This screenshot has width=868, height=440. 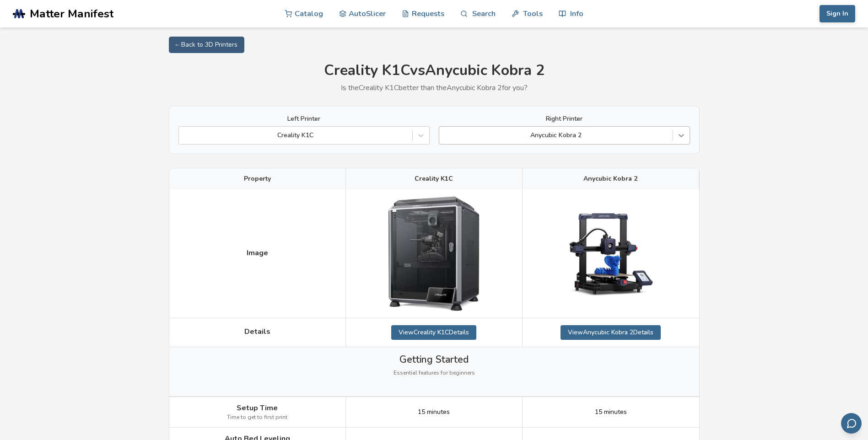 What do you see at coordinates (837, 13) in the screenshot?
I see `button: Sign In` at bounding box center [837, 13].